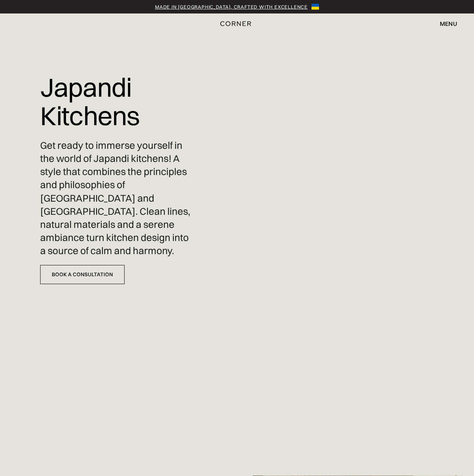  Describe the element at coordinates (116, 101) in the screenshot. I see `h1: Japandi Kitchens` at that location.